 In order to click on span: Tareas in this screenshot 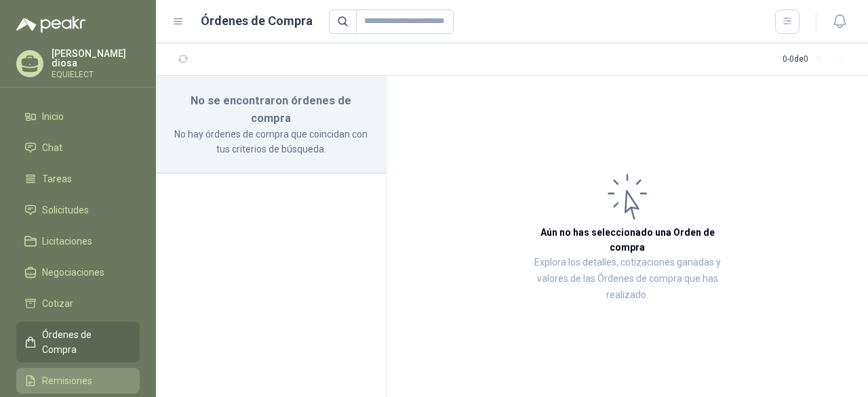, I will do `click(57, 179)`.